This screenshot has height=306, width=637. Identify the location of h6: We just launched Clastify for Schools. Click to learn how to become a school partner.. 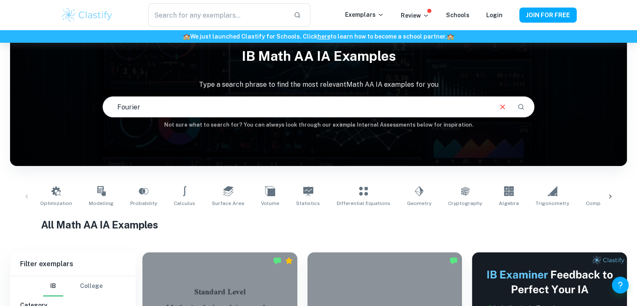
(318, 36).